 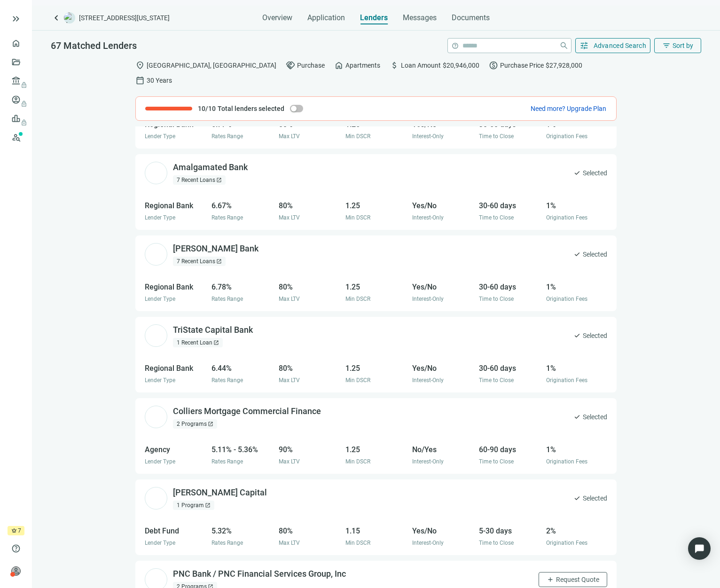 What do you see at coordinates (326, 18) in the screenshot?
I see `span: Application` at bounding box center [326, 18].